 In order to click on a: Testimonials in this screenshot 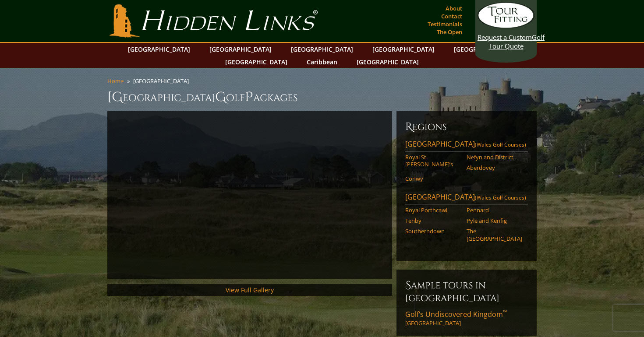, I will do `click(444, 24)`.